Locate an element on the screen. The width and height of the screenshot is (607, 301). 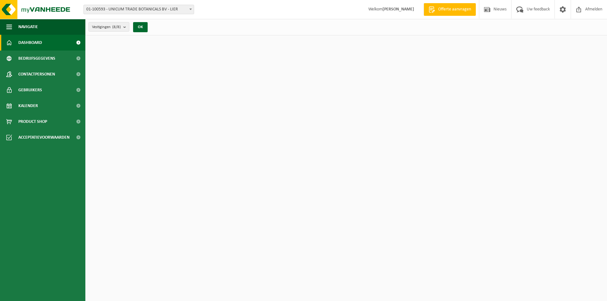
button: Vestigingen(8/8) is located at coordinates (109, 27).